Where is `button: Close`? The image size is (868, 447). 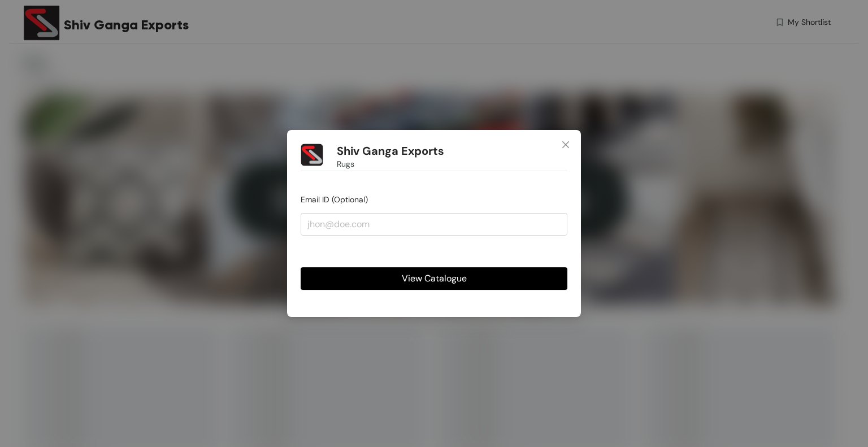 button: Close is located at coordinates (566, 145).